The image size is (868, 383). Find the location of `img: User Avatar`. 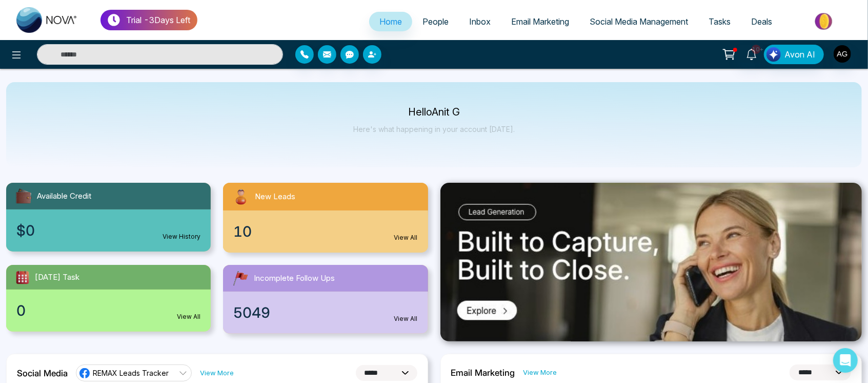

img: User Avatar is located at coordinates (842, 54).